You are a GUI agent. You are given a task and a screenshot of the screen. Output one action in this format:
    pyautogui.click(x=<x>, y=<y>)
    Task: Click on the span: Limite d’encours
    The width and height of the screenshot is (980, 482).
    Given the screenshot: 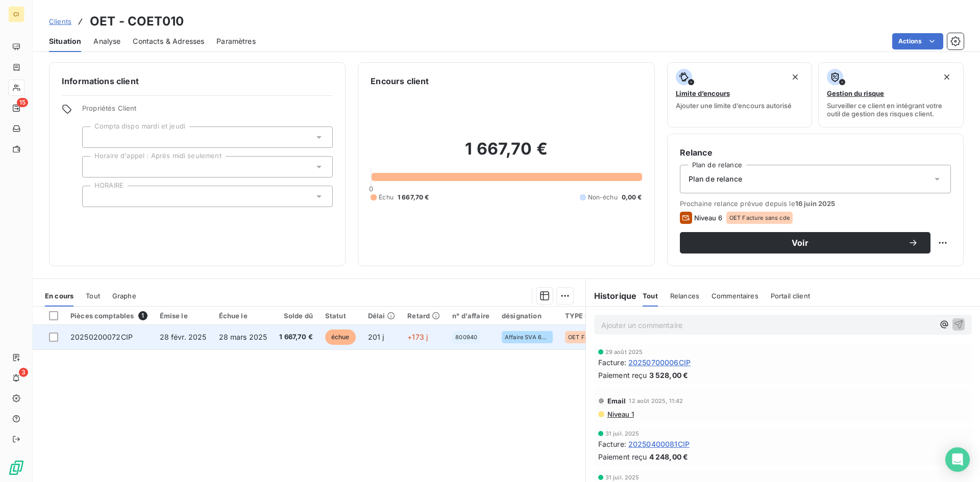 What is the action you would take?
    pyautogui.click(x=703, y=94)
    